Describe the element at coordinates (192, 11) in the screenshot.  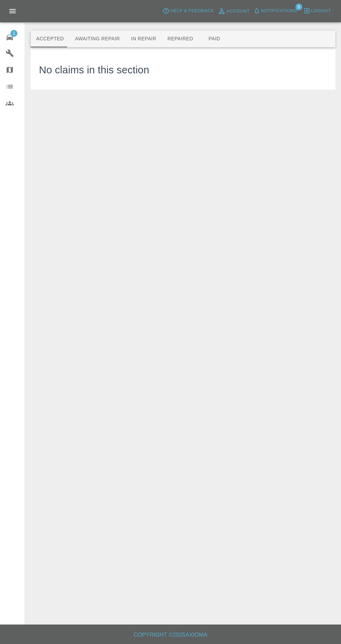
I see `span: Help & Feedback` at that location.